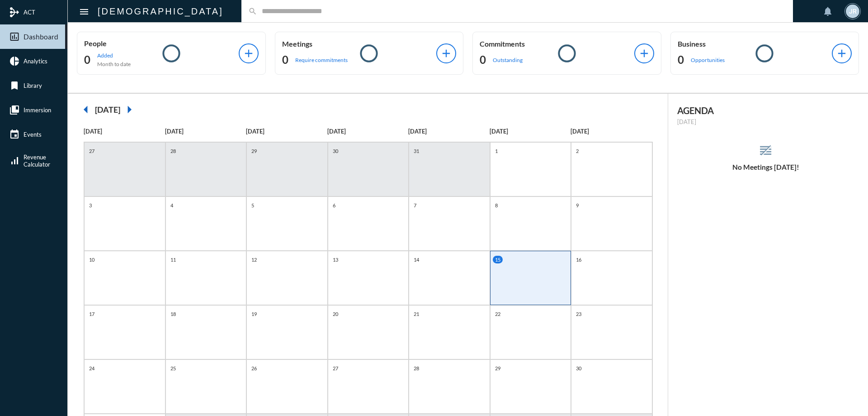 This screenshot has width=868, height=416. Describe the element at coordinates (254, 368) in the screenshot. I see `p: 26` at that location.